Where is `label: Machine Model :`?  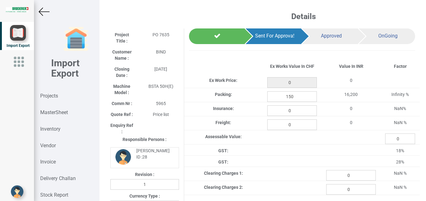
label: Machine Model : is located at coordinates (122, 89).